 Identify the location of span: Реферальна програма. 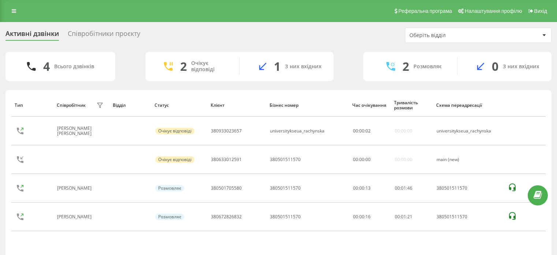
(425, 11).